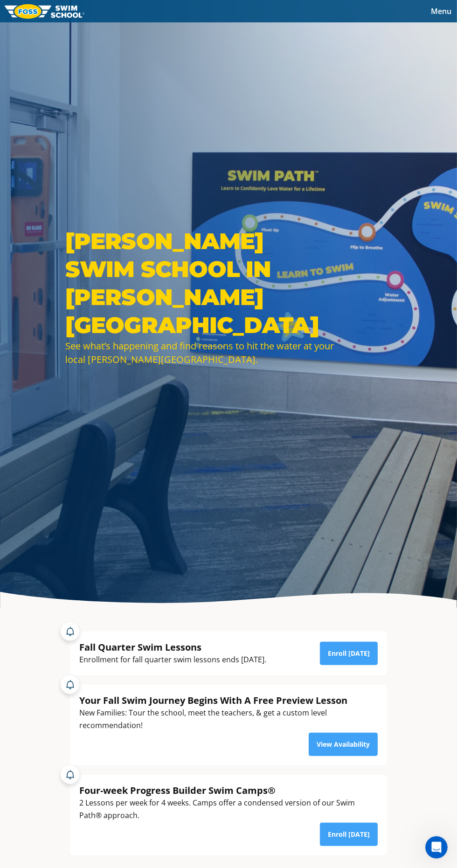 This screenshot has width=457, height=868. What do you see at coordinates (343, 745) in the screenshot?
I see `a: View Availability` at bounding box center [343, 745].